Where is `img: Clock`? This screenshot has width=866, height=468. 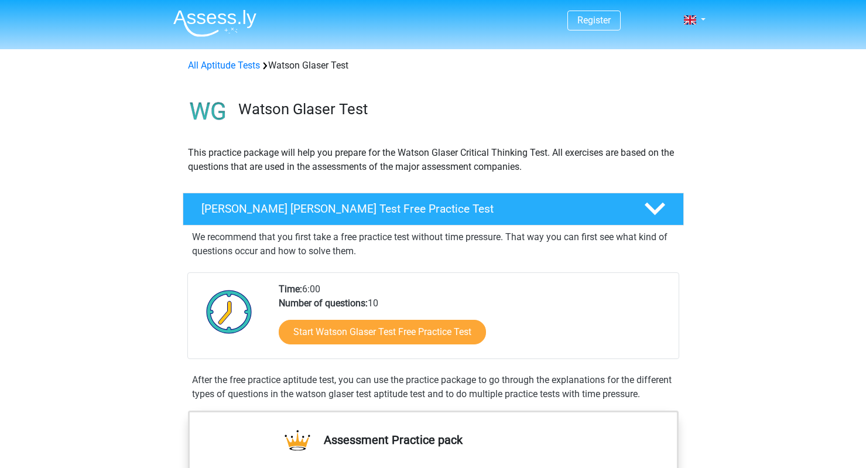 img: Clock is located at coordinates (229, 311).